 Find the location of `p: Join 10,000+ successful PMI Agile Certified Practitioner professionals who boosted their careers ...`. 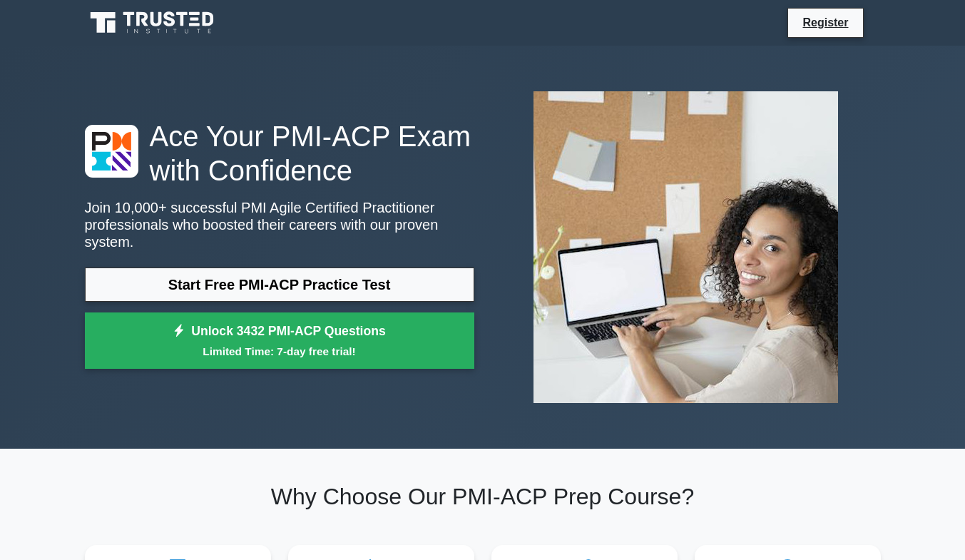

p: Join 10,000+ successful PMI Agile Certified Practitioner professionals who boosted their careers ... is located at coordinates (280, 225).